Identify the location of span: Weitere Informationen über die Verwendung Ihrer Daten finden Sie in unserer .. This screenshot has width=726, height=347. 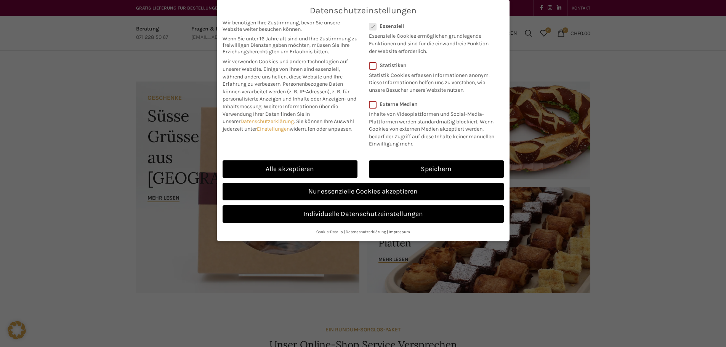
(280, 114).